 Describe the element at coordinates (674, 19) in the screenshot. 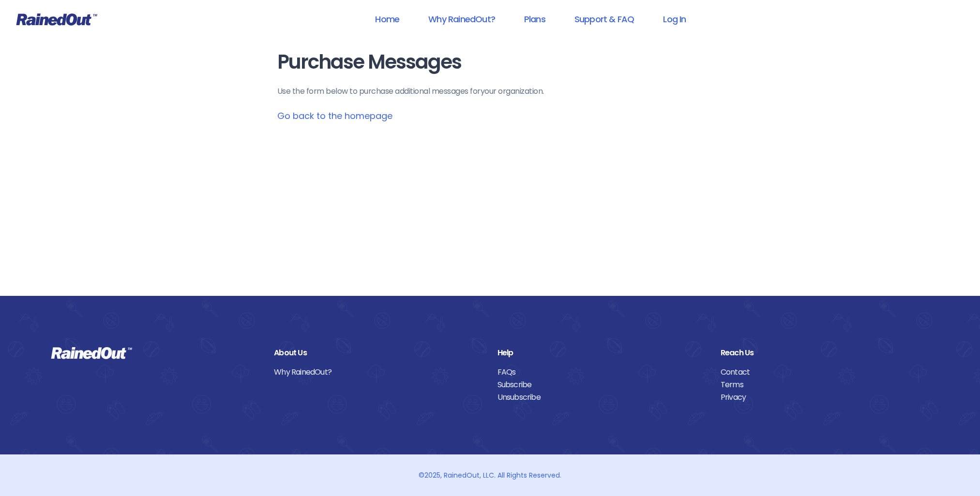

I see `a: Log In` at that location.